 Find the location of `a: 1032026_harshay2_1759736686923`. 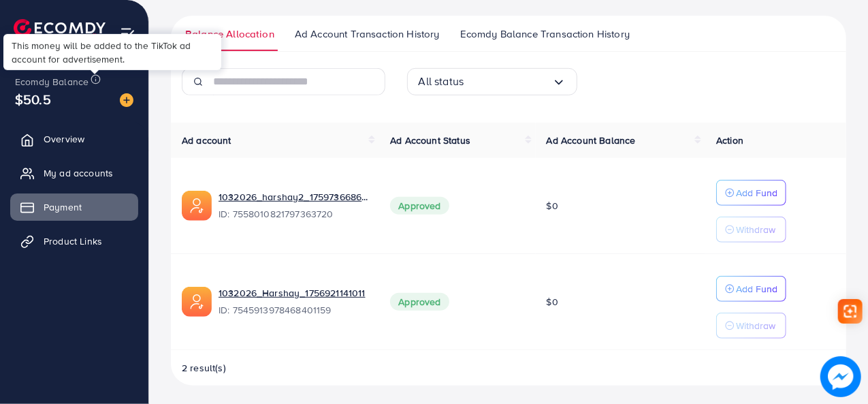

a: 1032026_harshay2_1759736686923 is located at coordinates (293, 197).